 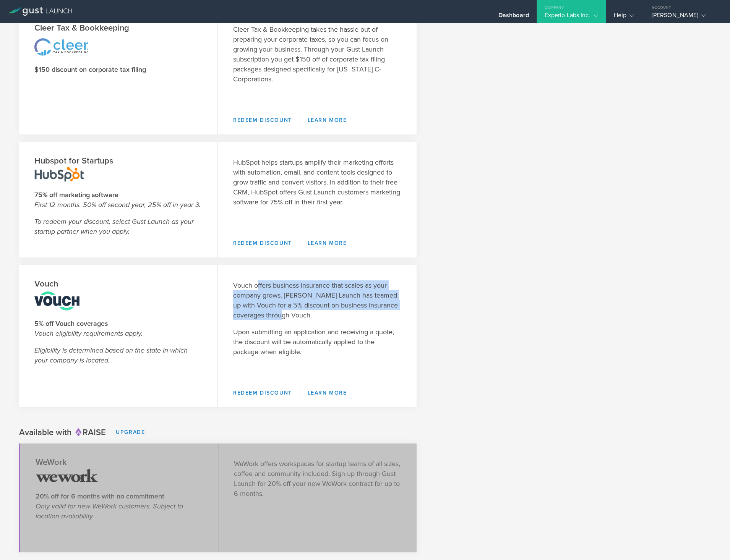 I want to click on div: Help, so click(x=623, y=17).